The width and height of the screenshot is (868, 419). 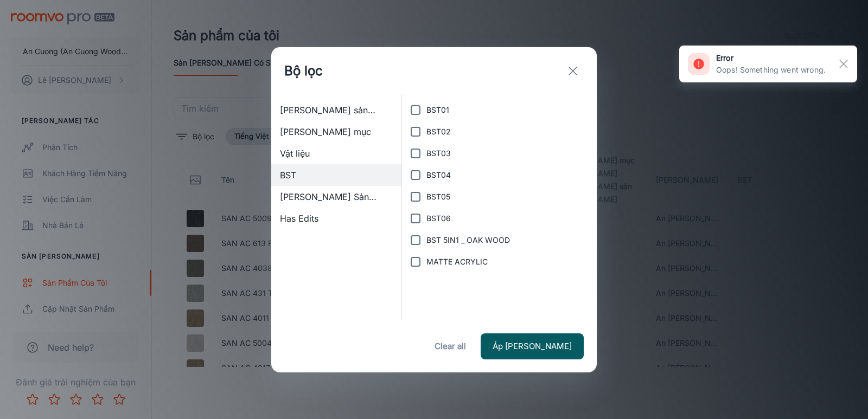 I want to click on span: BST02, so click(x=438, y=132).